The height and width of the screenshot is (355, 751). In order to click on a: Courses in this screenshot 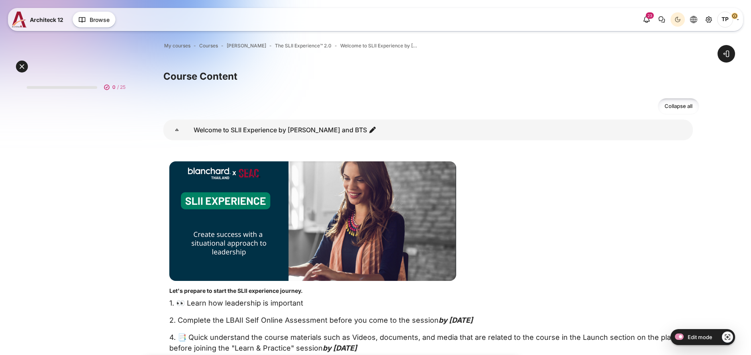, I will do `click(208, 46)`.